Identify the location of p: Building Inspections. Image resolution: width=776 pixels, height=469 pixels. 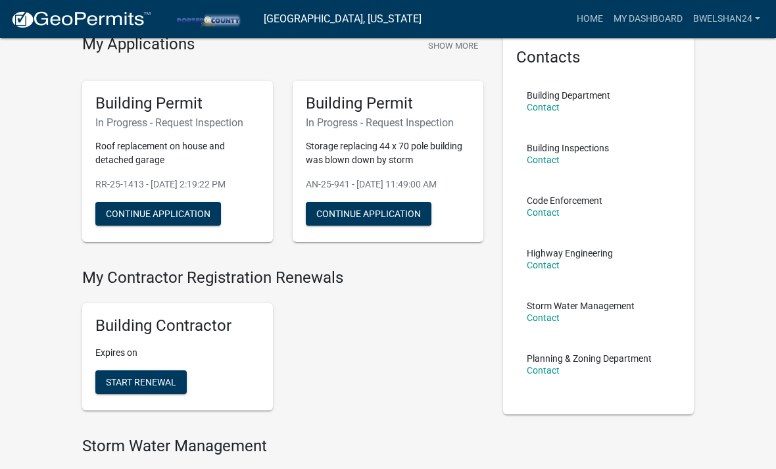
(568, 148).